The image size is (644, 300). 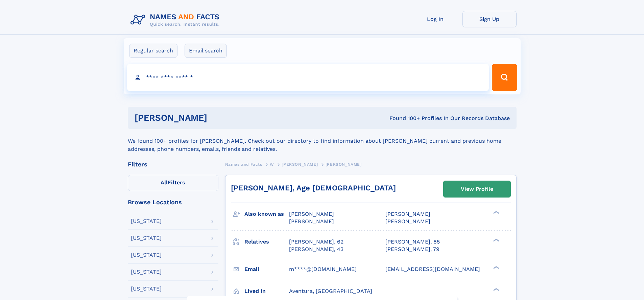 What do you see at coordinates (173, 202) in the screenshot?
I see `div: Browse Locations` at bounding box center [173, 202].